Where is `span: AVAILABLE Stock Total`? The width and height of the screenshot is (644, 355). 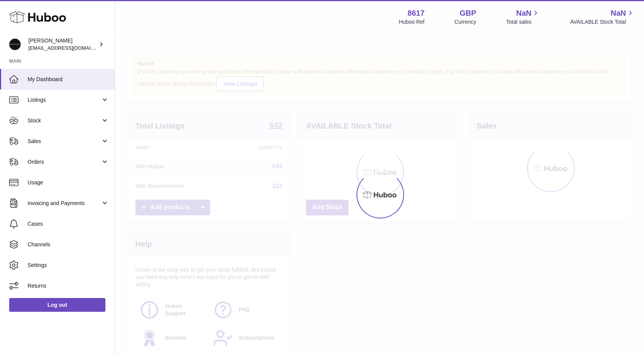 span: AVAILABLE Stock Total is located at coordinates (602, 22).